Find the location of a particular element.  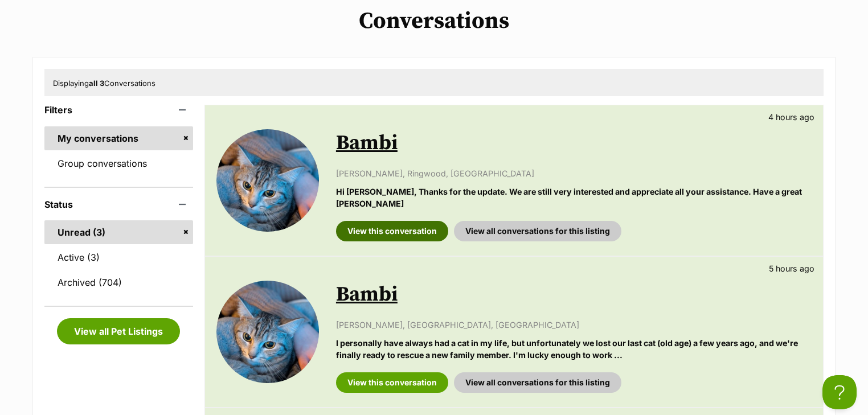

p: I personally have always had a cat in my life, but unfortunately we lost our last cat (old age) a... is located at coordinates (573, 349).